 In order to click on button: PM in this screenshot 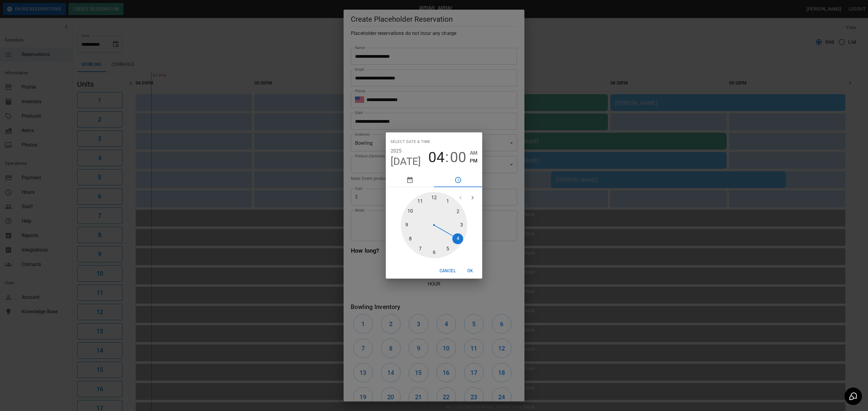, I will do `click(474, 161)`.